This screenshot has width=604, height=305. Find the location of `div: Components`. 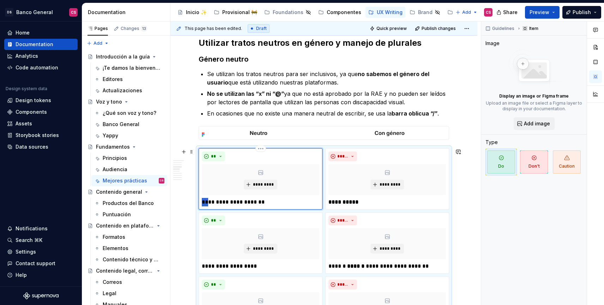

div: Components is located at coordinates (31, 112).